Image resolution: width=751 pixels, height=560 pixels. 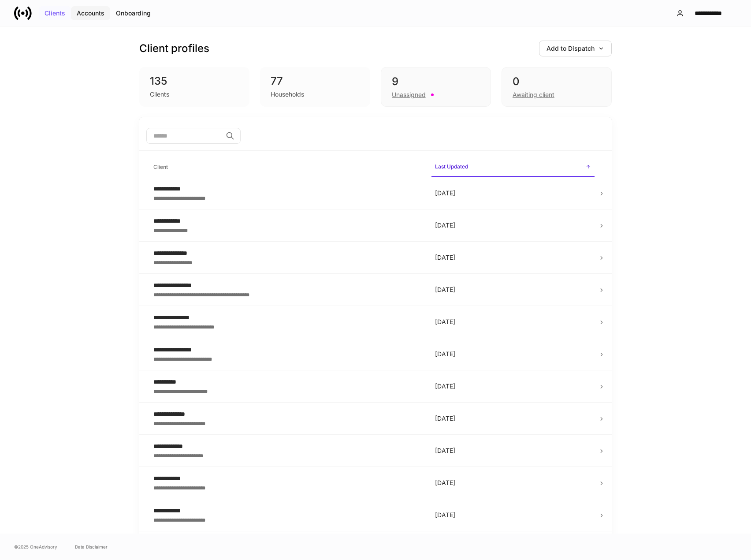 What do you see at coordinates (55, 13) in the screenshot?
I see `button: Clients` at bounding box center [55, 13].